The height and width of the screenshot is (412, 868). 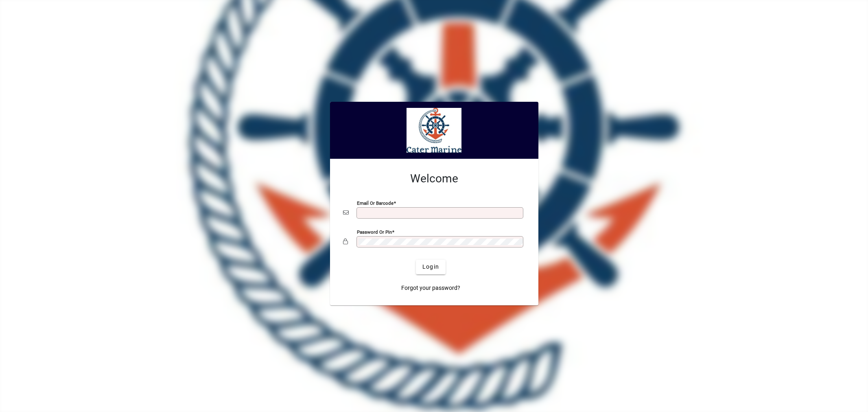 I want to click on mat-label: Email or Barcode, so click(x=375, y=203).